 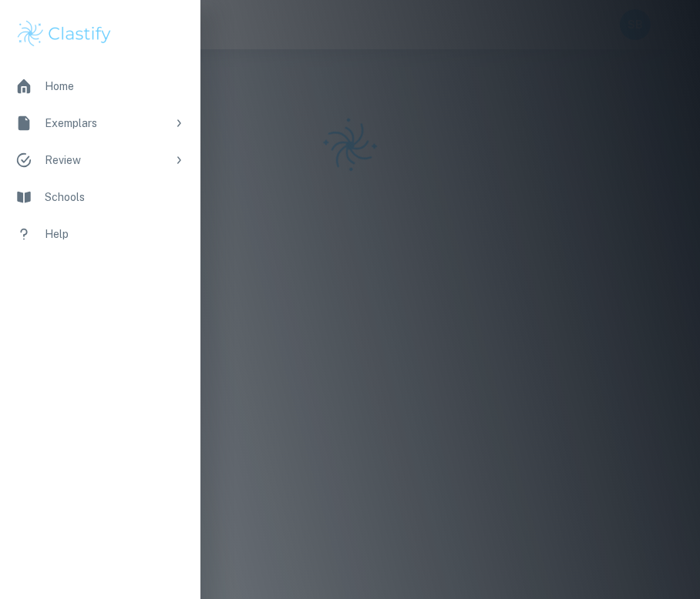 What do you see at coordinates (106, 124) in the screenshot?
I see `div: Exemplars` at bounding box center [106, 124].